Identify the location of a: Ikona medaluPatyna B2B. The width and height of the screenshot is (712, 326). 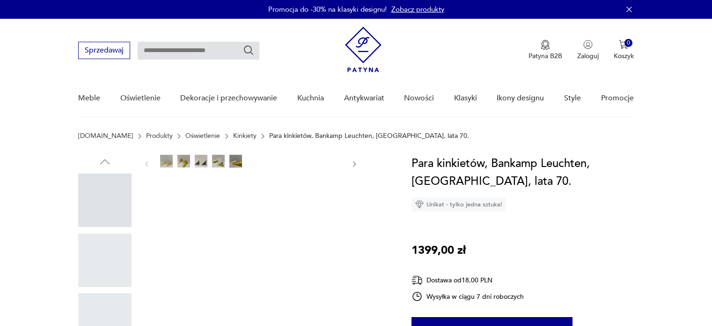
(546, 50).